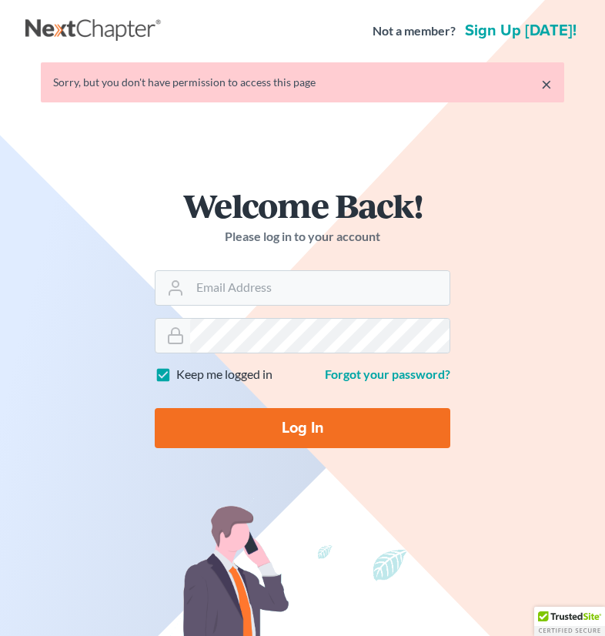  I want to click on input: Log In, so click(302, 428).